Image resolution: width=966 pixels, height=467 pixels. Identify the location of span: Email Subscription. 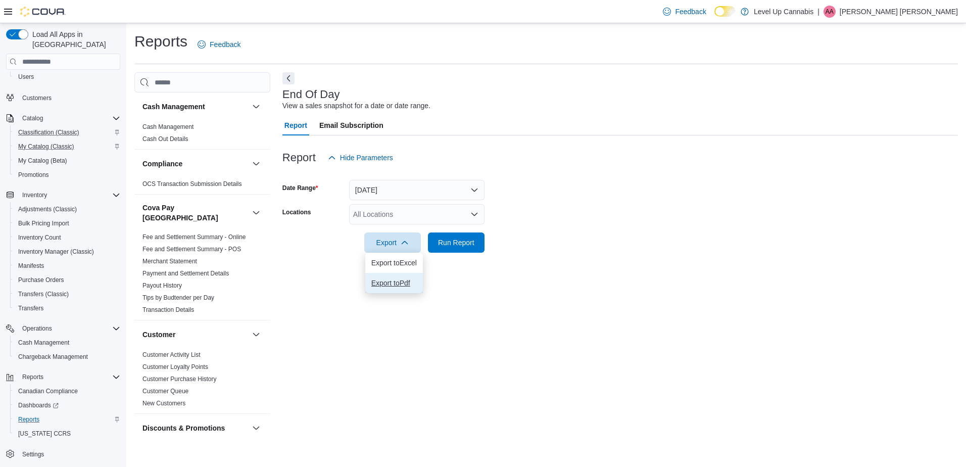
(351, 125).